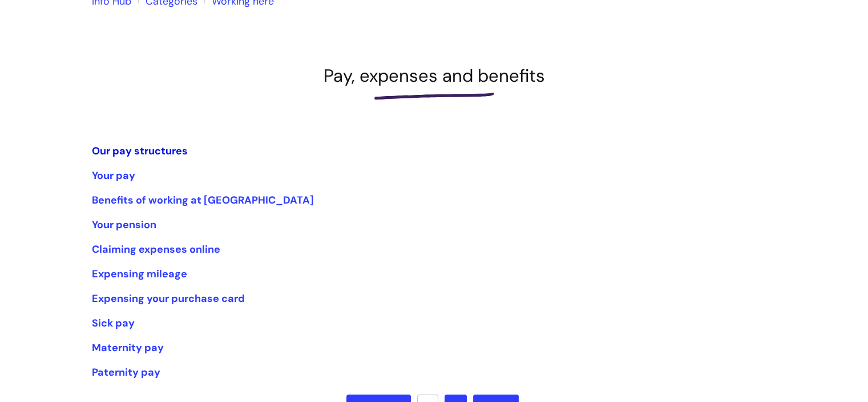  What do you see at coordinates (156, 249) in the screenshot?
I see `a: Claiming expenses online` at bounding box center [156, 249].